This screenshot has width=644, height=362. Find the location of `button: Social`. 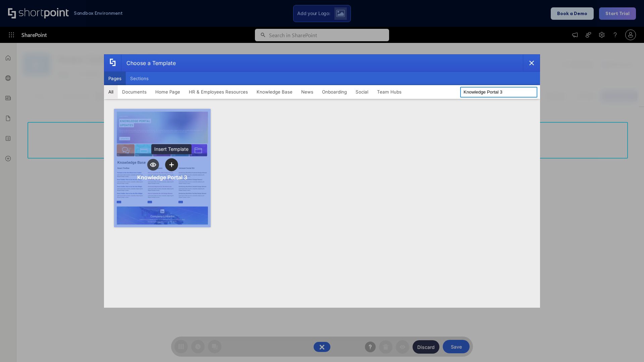

button: Social is located at coordinates (362, 92).